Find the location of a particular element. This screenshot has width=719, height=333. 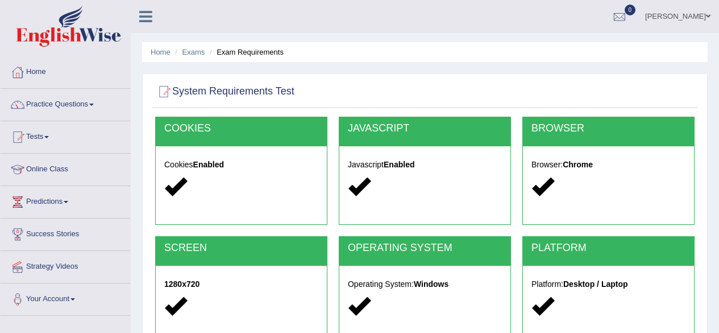

a: Tests is located at coordinates (65, 135).